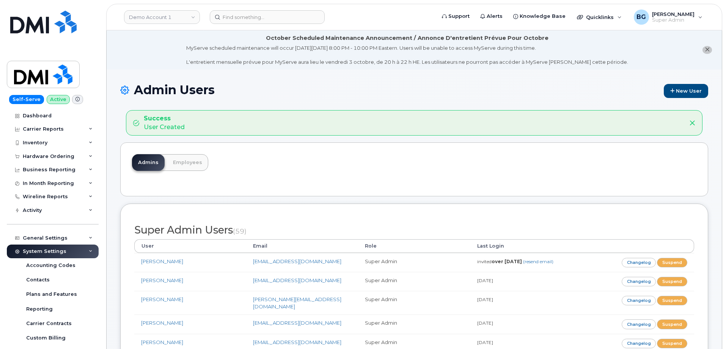  What do you see at coordinates (407, 38) in the screenshot?
I see `div: October Scheduled Maintenance Announcement / Annonce D'entretient Prévue Pour Octobre` at bounding box center [407, 38].